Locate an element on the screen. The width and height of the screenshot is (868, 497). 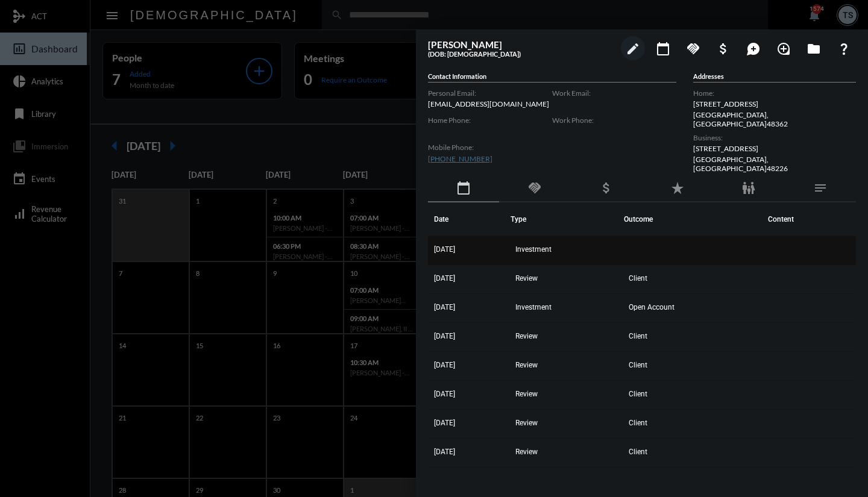
button: Add Commitment is located at coordinates (694, 48).